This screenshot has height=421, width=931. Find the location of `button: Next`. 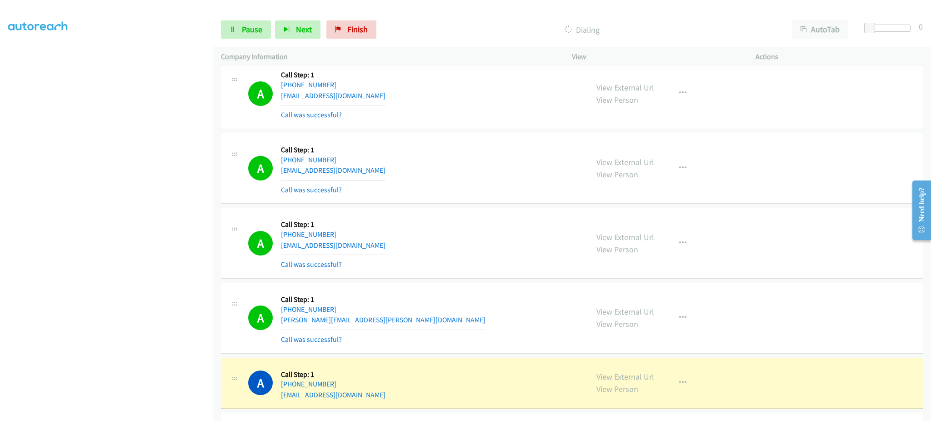

button: Next is located at coordinates (298, 30).